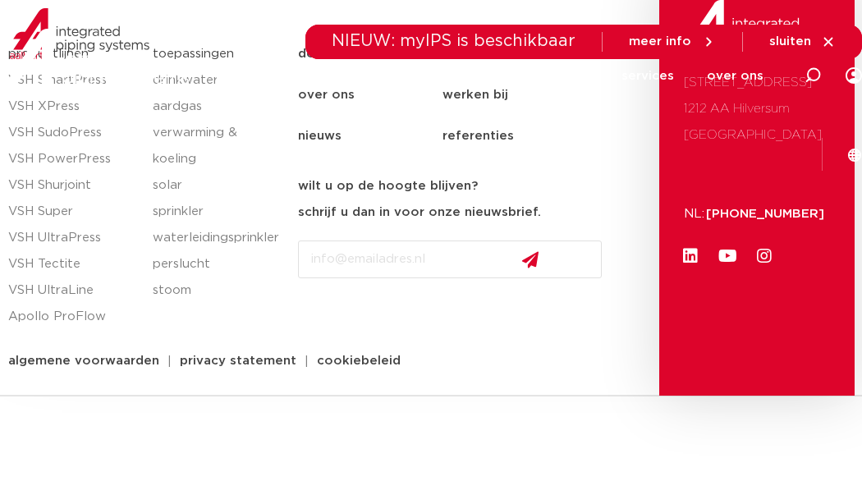 This screenshot has height=504, width=862. I want to click on input: info@emailadres.nl, so click(450, 260).